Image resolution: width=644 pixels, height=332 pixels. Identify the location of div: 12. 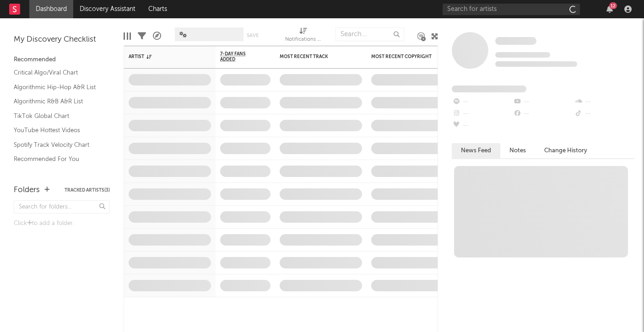
(613, 6).